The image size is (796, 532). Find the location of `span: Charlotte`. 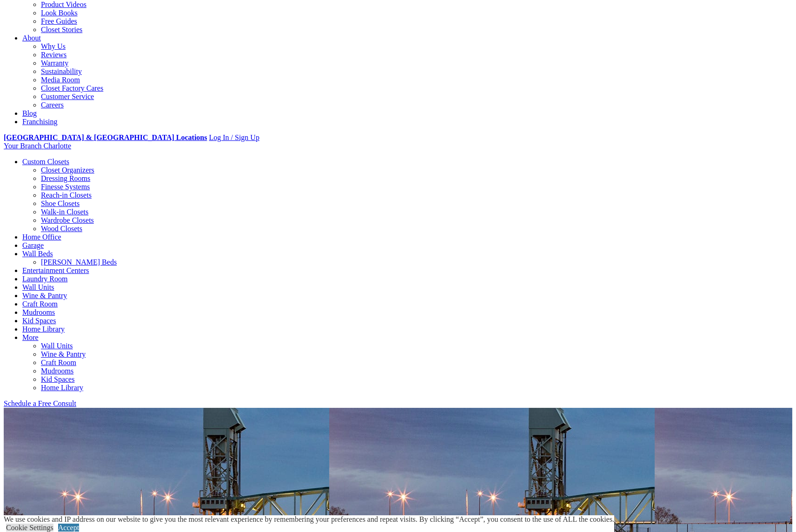

span: Charlotte is located at coordinates (57, 145).